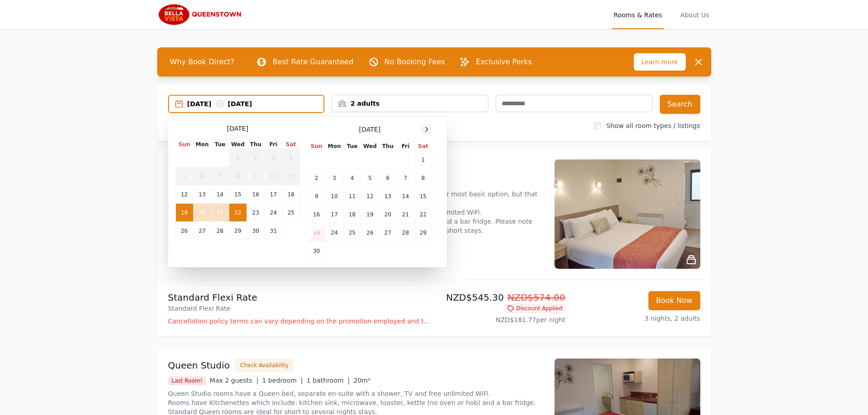 The width and height of the screenshot is (868, 415). What do you see at coordinates (202, 62) in the screenshot?
I see `span: Why Book Direct?` at bounding box center [202, 62].